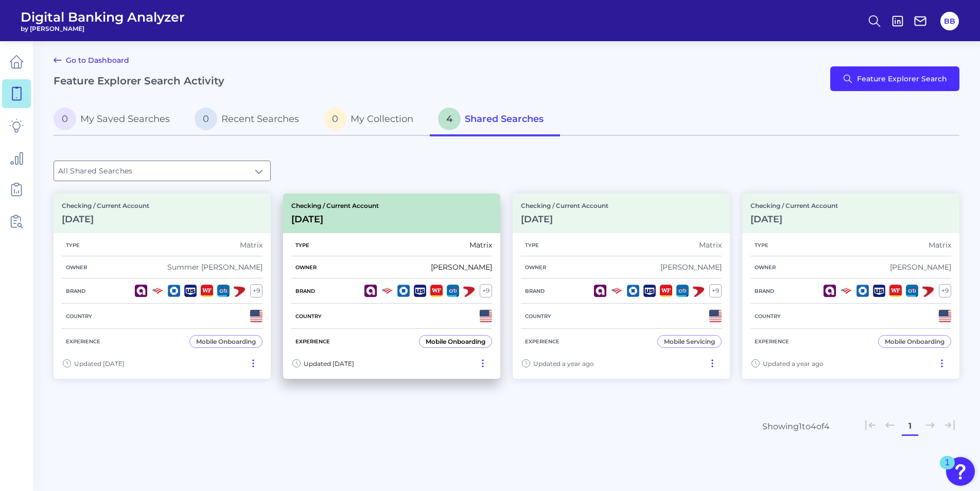  I want to click on span: Shared Searches, so click(505, 119).